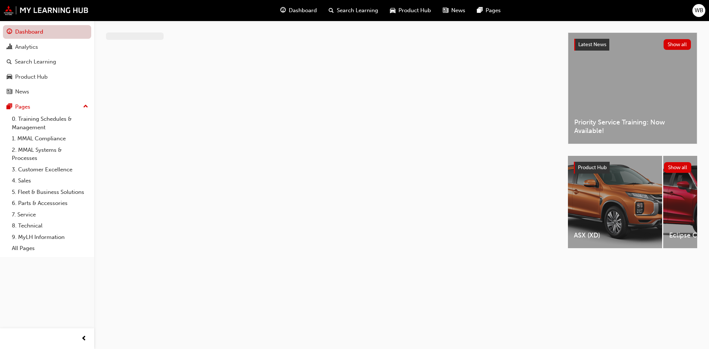  Describe the element at coordinates (35, 62) in the screenshot. I see `div: Search Learning` at that location.